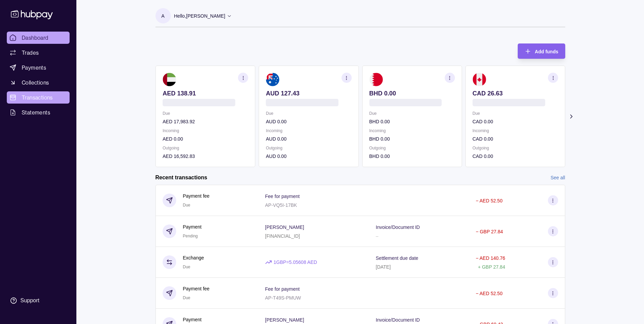  Describe the element at coordinates (491, 267) in the screenshot. I see `p: + GBP 27.84` at that location.